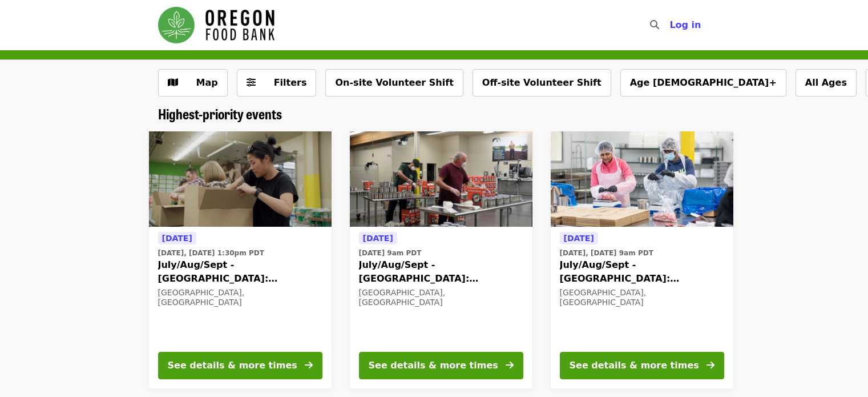 The width and height of the screenshot is (868, 397). Describe the element at coordinates (642, 260) in the screenshot. I see `a: See details for "July/Aug/Sept - Beaverton: Repack/Sort (age 10+)"` at that location.